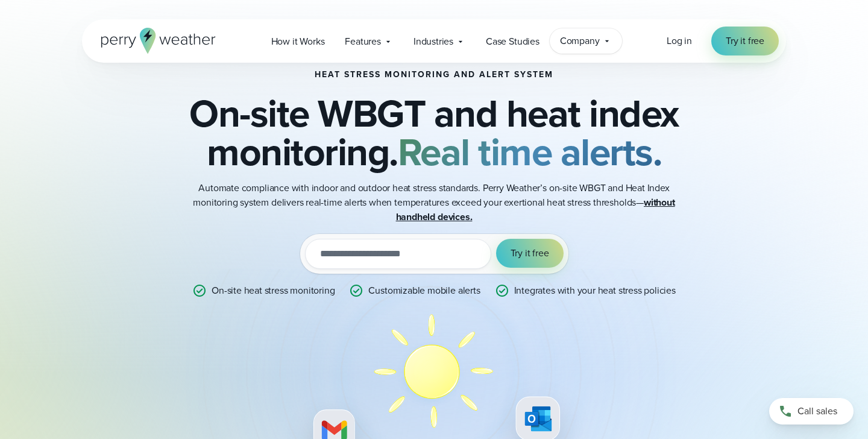 This screenshot has width=868, height=439. What do you see at coordinates (434, 202) in the screenshot?
I see `p: Automate compliance with indoor and outdoor heat stress standards. Perry Weather’s on-site WBGT a...` at bounding box center [434, 202].